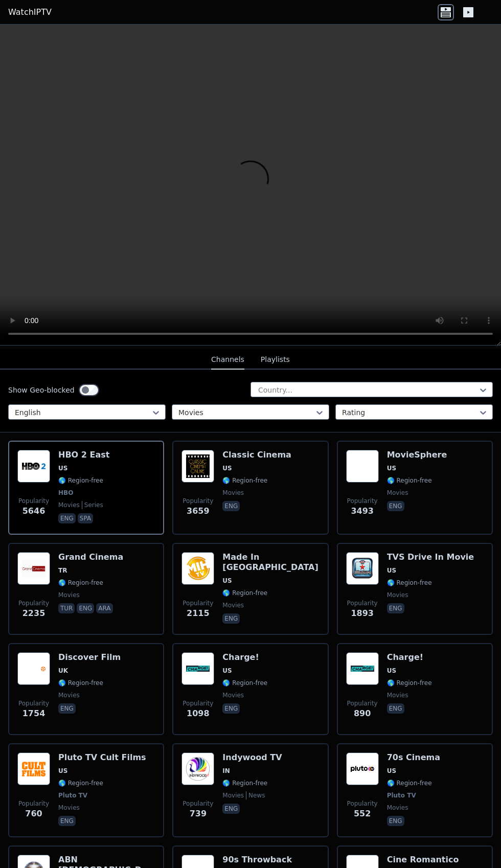 This screenshot has width=501, height=868. Describe the element at coordinates (198, 814) in the screenshot. I see `span: 739` at that location.